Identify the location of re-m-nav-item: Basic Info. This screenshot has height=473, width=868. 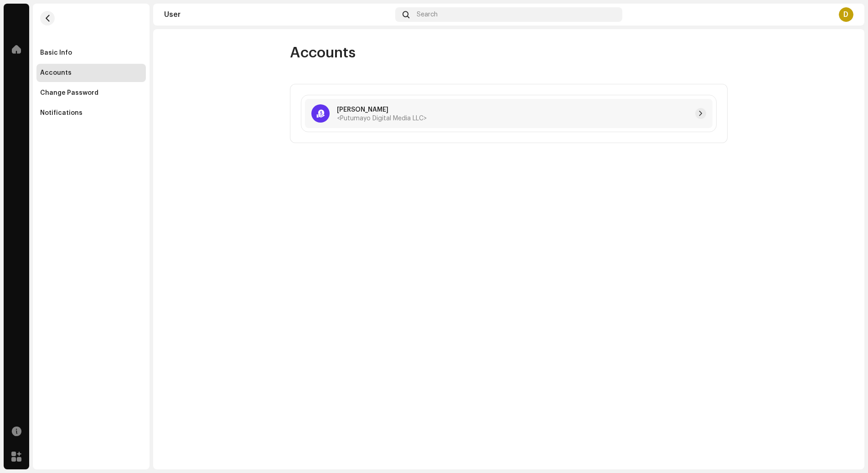
(91, 53).